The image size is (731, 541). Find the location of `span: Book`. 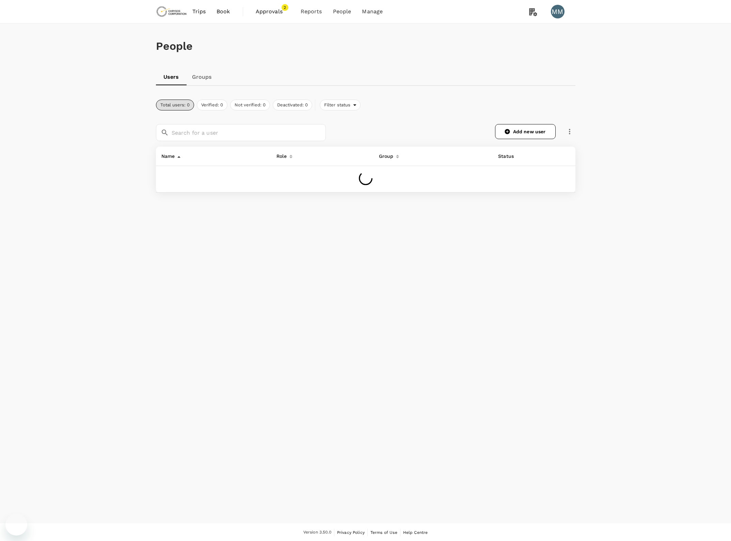

span: Book is located at coordinates (223, 12).